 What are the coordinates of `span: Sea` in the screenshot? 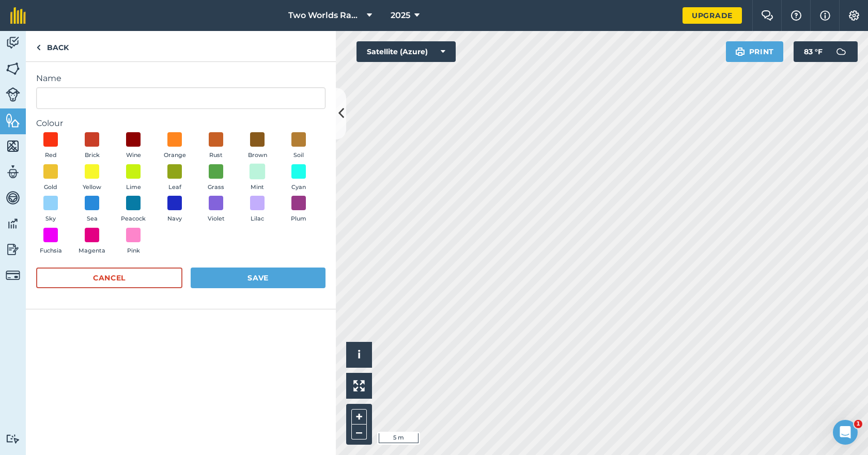 It's located at (92, 219).